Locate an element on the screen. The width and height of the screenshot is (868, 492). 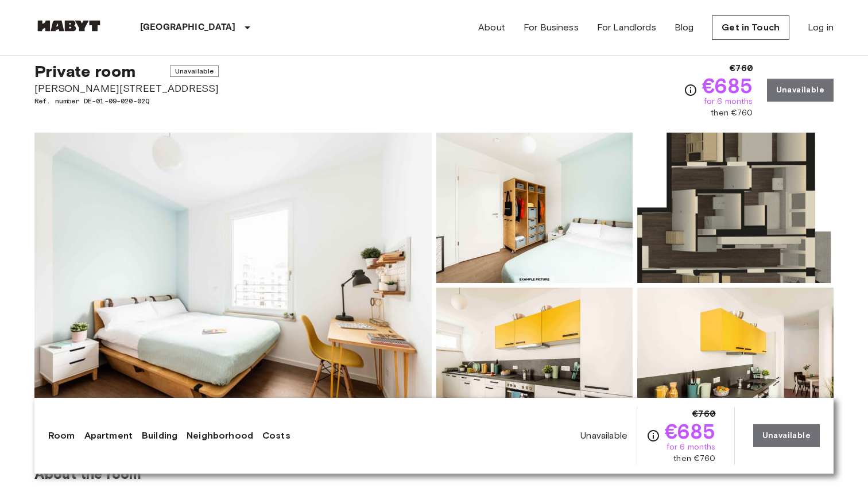
a: Room is located at coordinates (62, 436).